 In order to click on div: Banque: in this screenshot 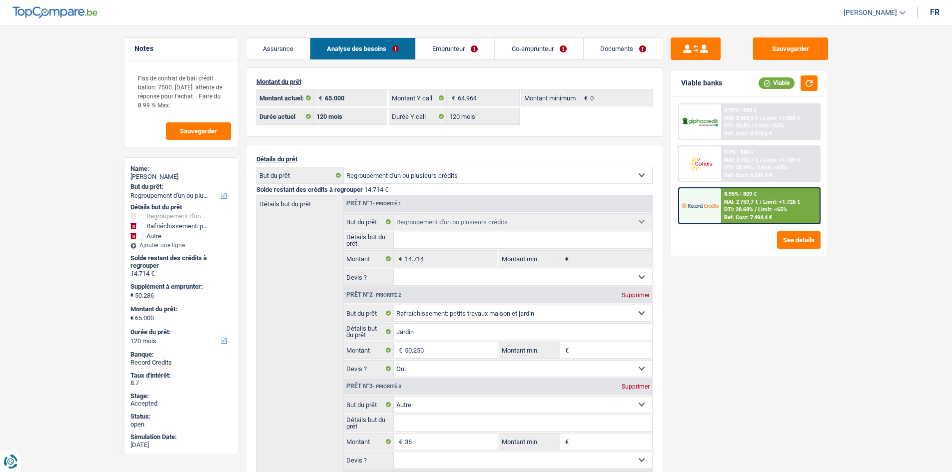, I will do `click(181, 355)`.